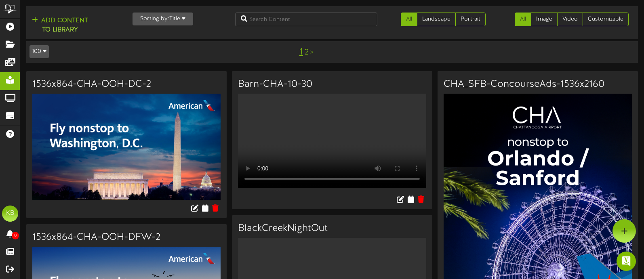 The image size is (644, 279). What do you see at coordinates (544, 19) in the screenshot?
I see `a: Image` at bounding box center [544, 19].